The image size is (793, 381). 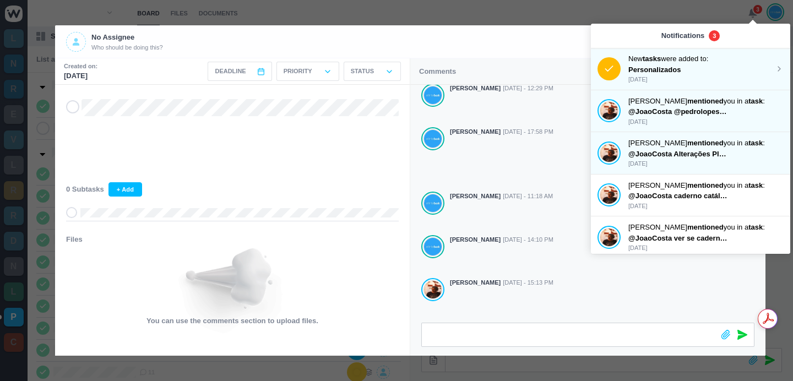 What do you see at coordinates (230, 71) in the screenshot?
I see `span: Deadline` at bounding box center [230, 71].